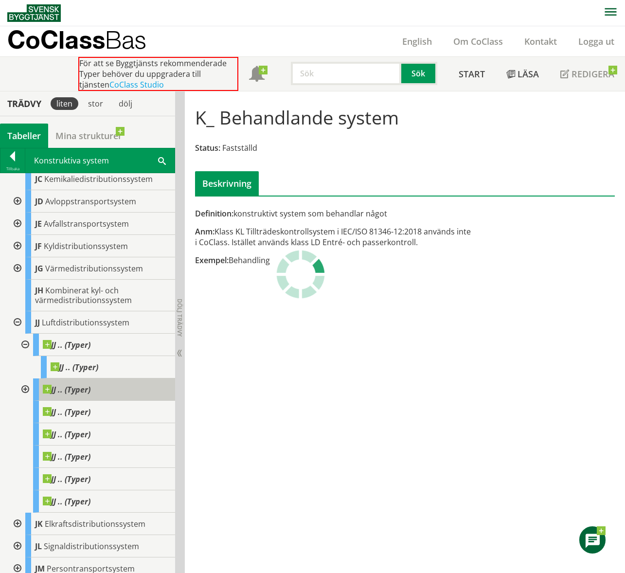 Image resolution: width=625 pixels, height=573 pixels. I want to click on div: liten, so click(64, 104).